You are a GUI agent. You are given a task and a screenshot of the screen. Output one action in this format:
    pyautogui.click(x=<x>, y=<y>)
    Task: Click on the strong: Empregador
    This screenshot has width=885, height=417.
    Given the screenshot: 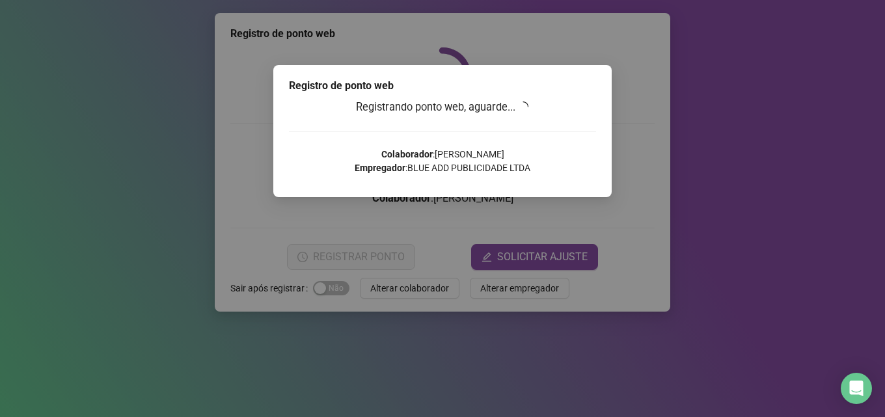 What is the action you would take?
    pyautogui.click(x=380, y=168)
    